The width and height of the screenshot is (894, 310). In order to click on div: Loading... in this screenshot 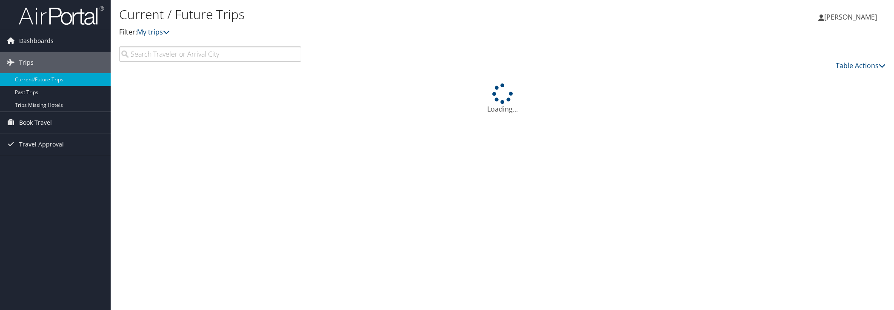, I will do `click(502, 99)`.